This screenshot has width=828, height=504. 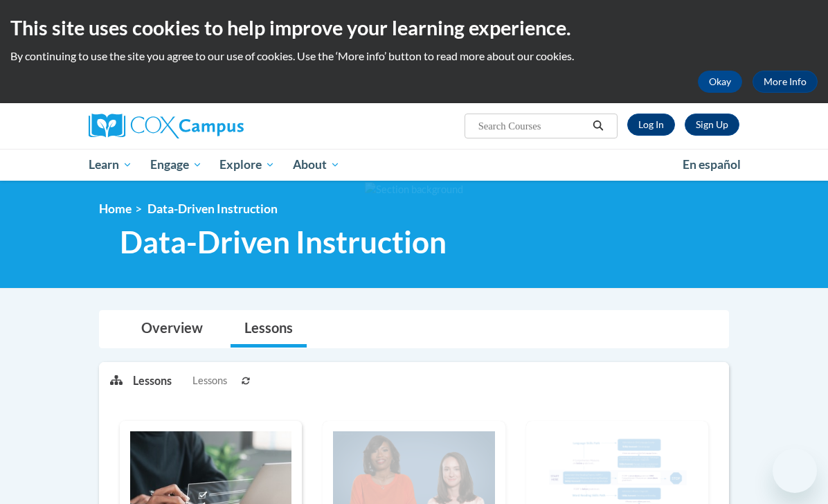 What do you see at coordinates (247, 165) in the screenshot?
I see `span: Explore` at bounding box center [247, 165].